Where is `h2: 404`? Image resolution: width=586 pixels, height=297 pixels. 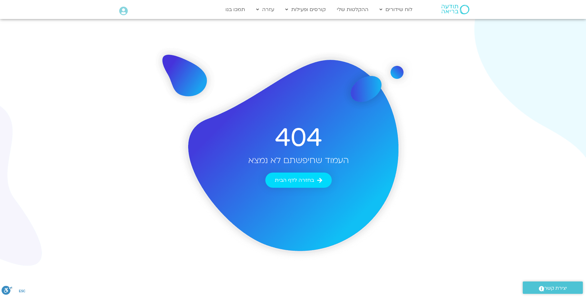
h2: 404 is located at coordinates (299, 138).